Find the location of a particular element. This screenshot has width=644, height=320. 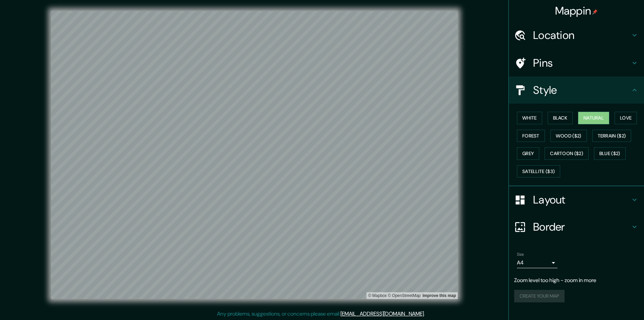

button: Wood ($2) is located at coordinates (569, 136).